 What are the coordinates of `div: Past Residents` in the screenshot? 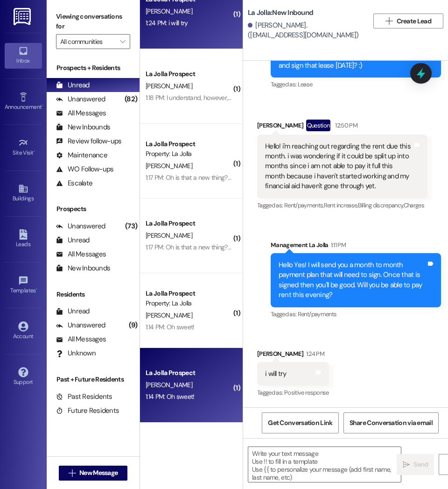 It's located at (84, 396).